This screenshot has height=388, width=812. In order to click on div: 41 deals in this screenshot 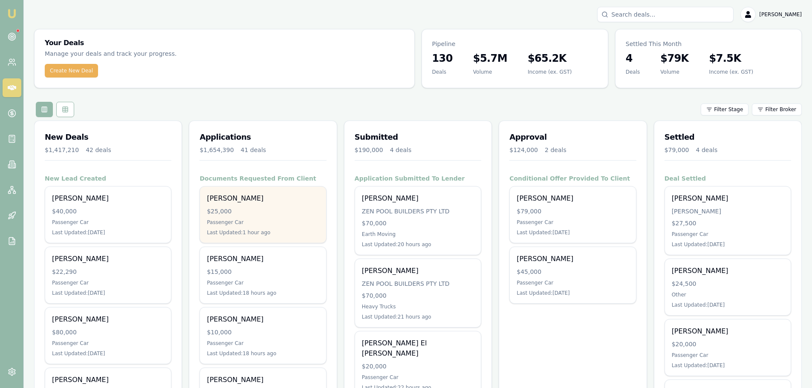, I will do `click(254, 150)`.